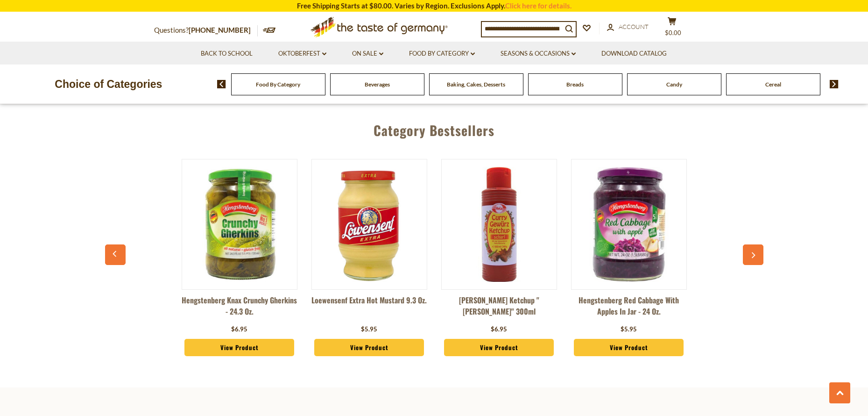  Describe the element at coordinates (538, 6) in the screenshot. I see `a: Click here for details.` at that location.